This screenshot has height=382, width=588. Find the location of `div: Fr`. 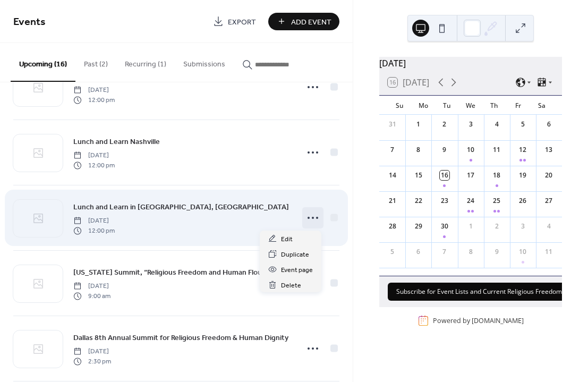

div: Fr is located at coordinates (518, 105).